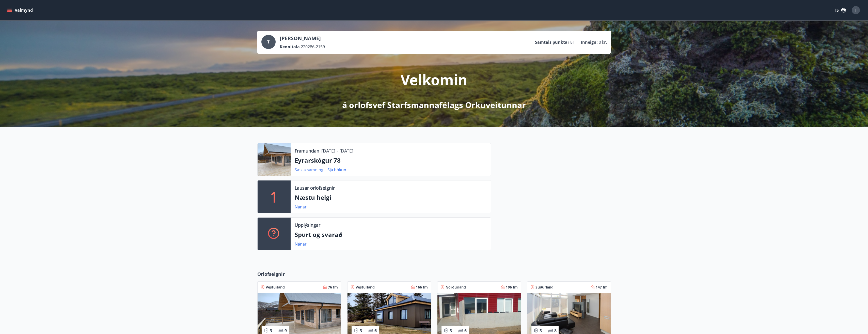  I want to click on a: Sækja samning, so click(309, 170).